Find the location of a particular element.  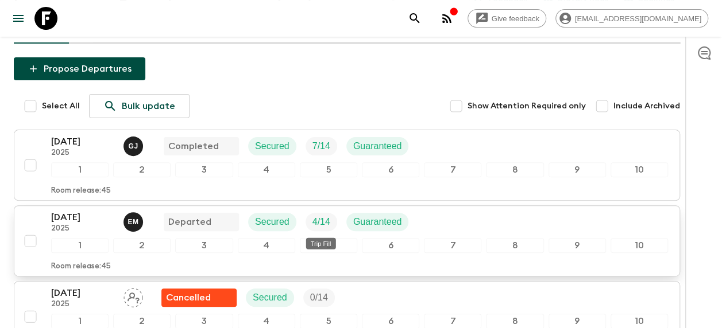

span: Show Attention Required only is located at coordinates (527, 106).